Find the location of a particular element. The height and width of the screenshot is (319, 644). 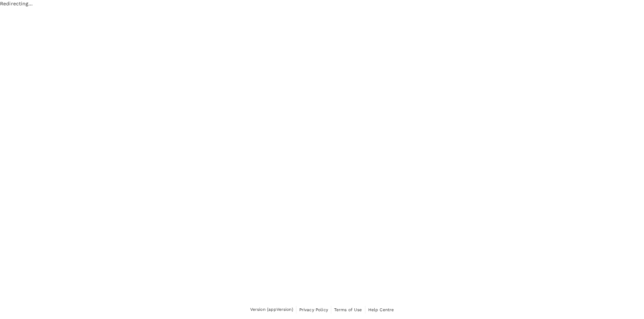

span: Help Centre is located at coordinates (381, 310).